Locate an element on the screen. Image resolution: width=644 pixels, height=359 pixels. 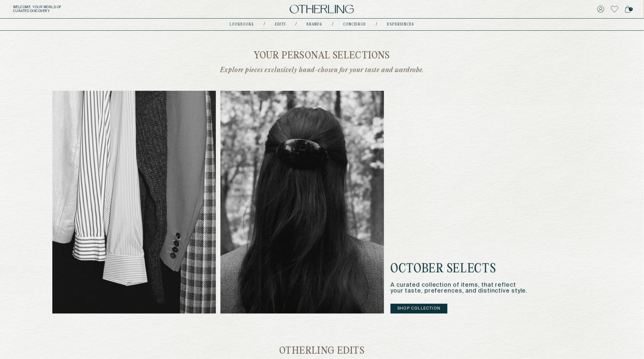
a: Brands is located at coordinates (315, 24).